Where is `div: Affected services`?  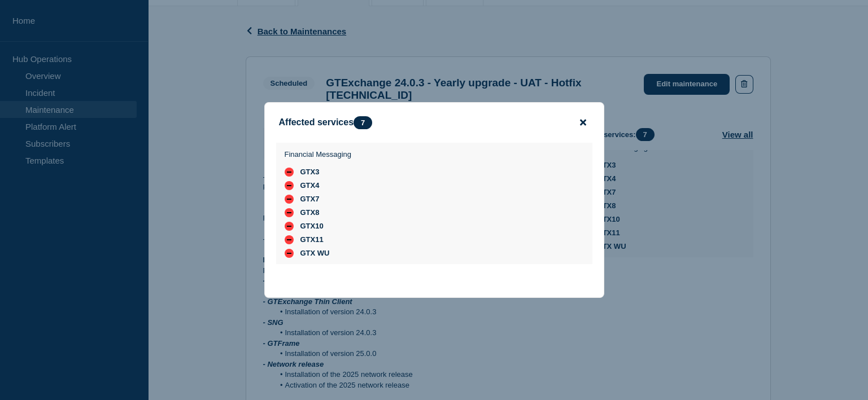
div: Affected services is located at coordinates (328, 123).